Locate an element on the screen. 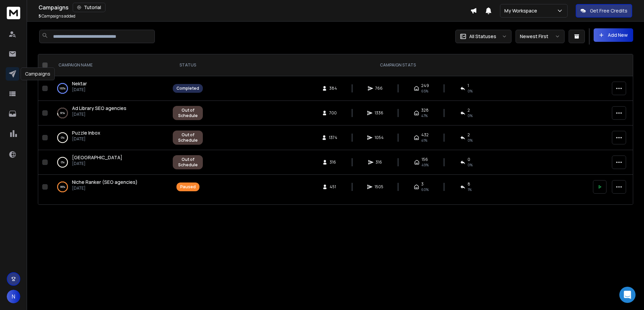 The width and height of the screenshot is (644, 310). span: 41 % is located at coordinates (424, 140).